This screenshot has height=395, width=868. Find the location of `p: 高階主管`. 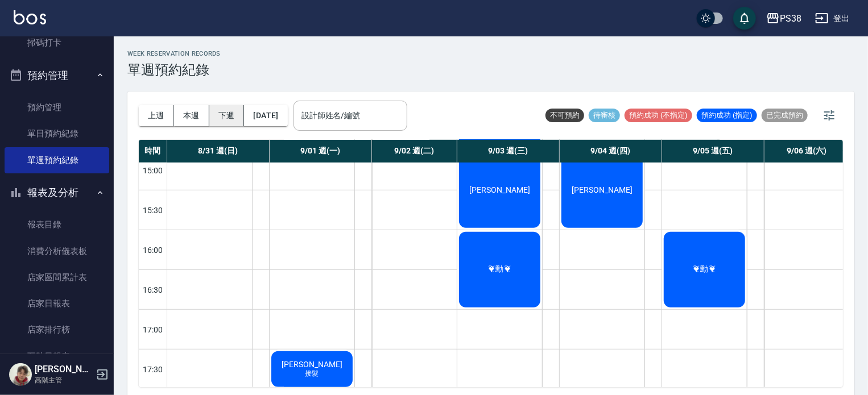

p: 高階主管 is located at coordinates (64, 381).